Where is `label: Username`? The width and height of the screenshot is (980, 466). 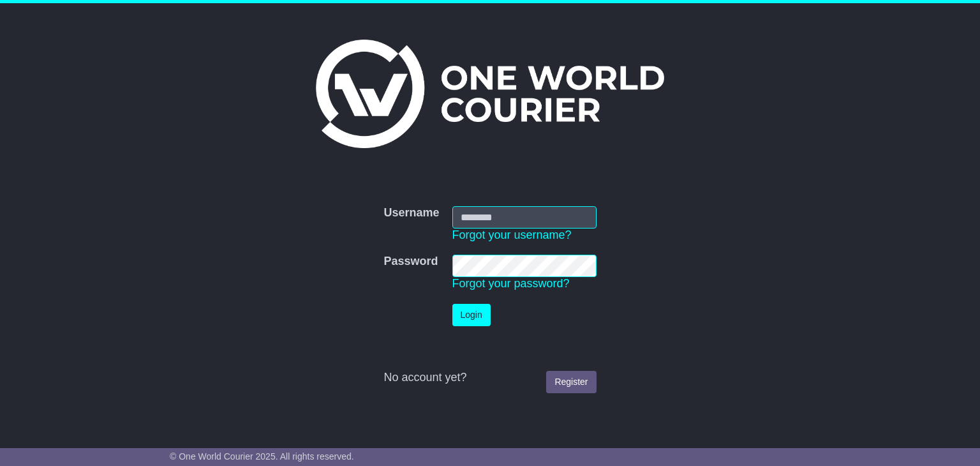
label: Username is located at coordinates (411, 213).